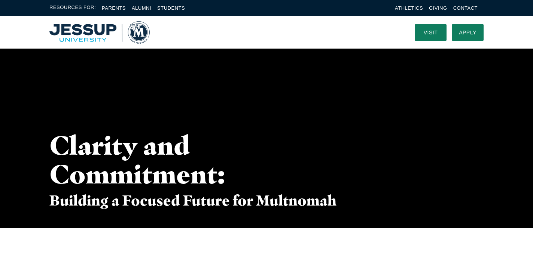 Image resolution: width=533 pixels, height=253 pixels. I want to click on span: Resources For:, so click(73, 8).